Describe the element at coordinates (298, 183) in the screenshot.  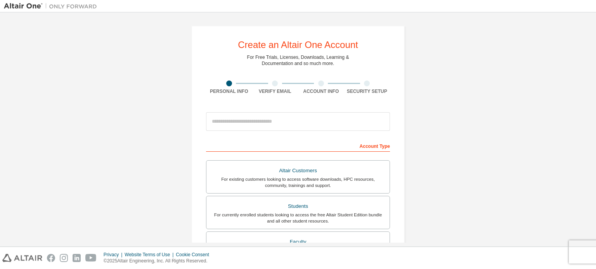
I see `div: For existing customers looking to access software downloads, HPC resources, community, trainings ...` at that location.